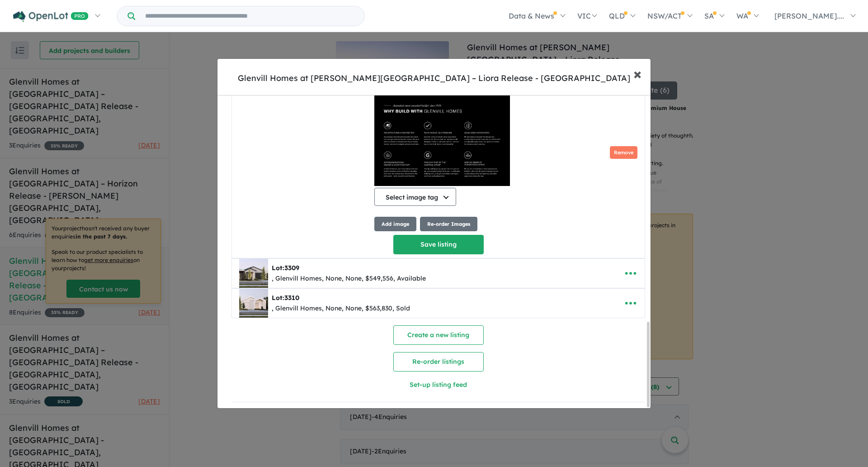 This screenshot has width=868, height=467. Describe the element at coordinates (415, 197) in the screenshot. I see `button: Select image tag` at that location.